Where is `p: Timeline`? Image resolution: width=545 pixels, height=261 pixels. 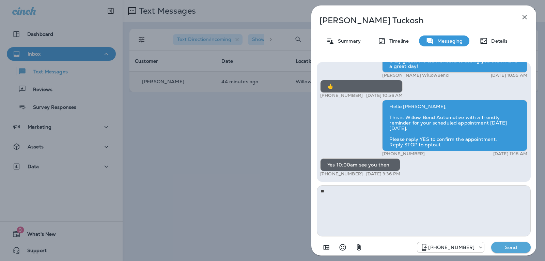
p: Timeline is located at coordinates (397, 41).